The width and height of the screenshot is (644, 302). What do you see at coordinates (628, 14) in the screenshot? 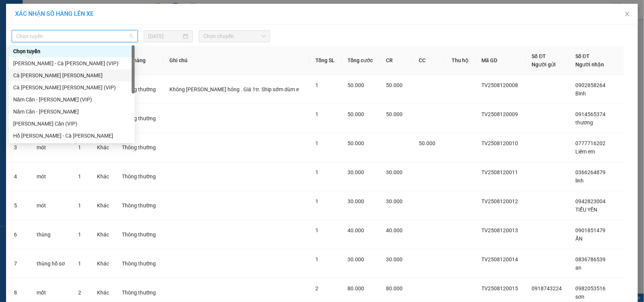
I see `span: close` at bounding box center [628, 14].